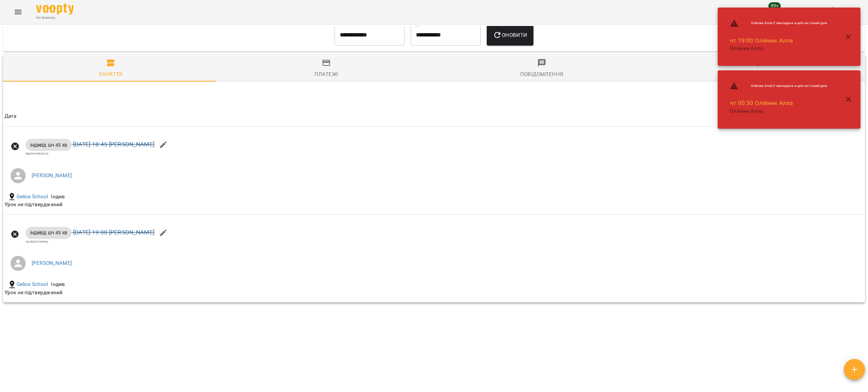  What do you see at coordinates (55, 18) in the screenshot?
I see `span: For Business` at bounding box center [55, 18].